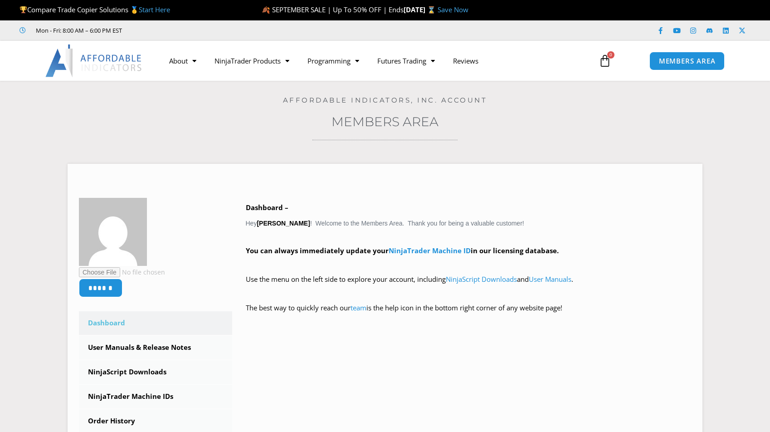 Image resolution: width=770 pixels, height=432 pixels. Describe the element at coordinates (687, 61) in the screenshot. I see `a: MEMBERS AREA` at that location.